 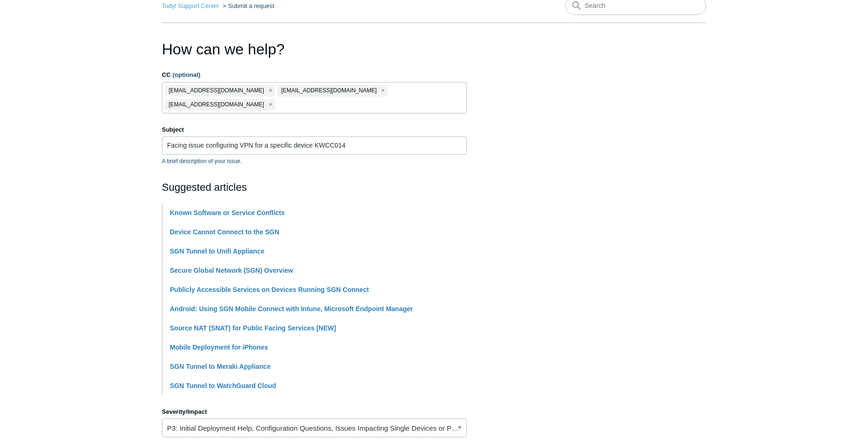 I want to click on a: Secure Global Network (SGN) Overview, so click(x=231, y=271).